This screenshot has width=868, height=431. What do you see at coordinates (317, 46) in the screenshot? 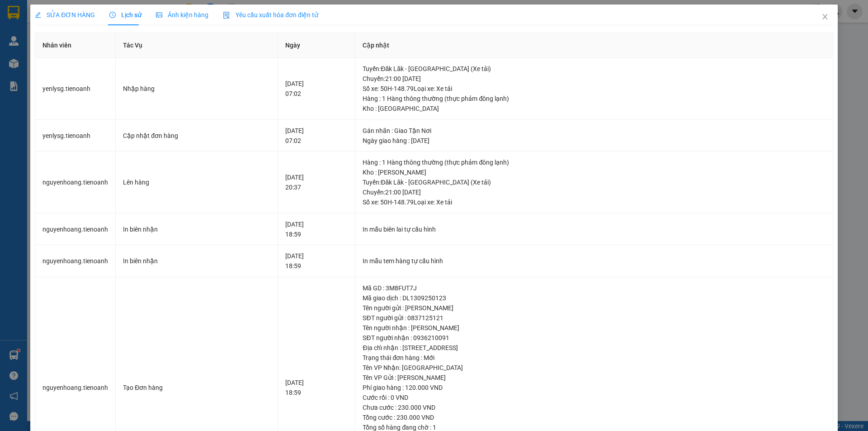
I see `th: Ngày` at bounding box center [317, 46].